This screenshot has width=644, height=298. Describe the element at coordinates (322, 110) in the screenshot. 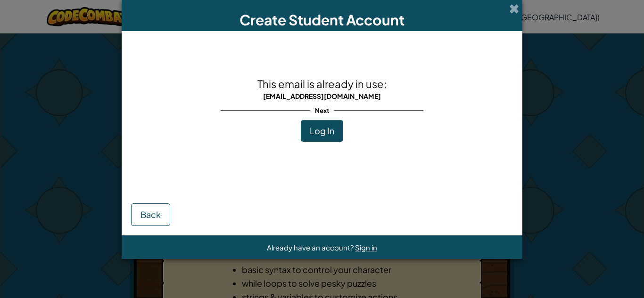

I see `span: Next` at that location.